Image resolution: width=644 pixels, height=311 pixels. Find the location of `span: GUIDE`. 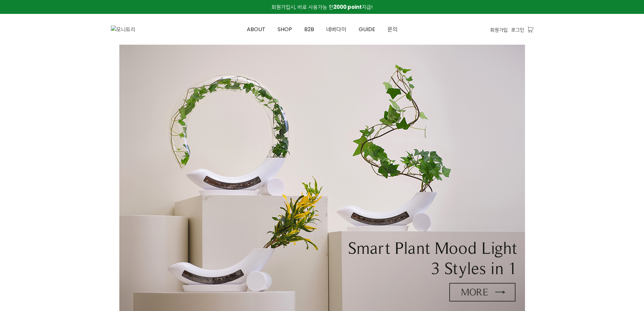

span: GUIDE is located at coordinates (367, 29).